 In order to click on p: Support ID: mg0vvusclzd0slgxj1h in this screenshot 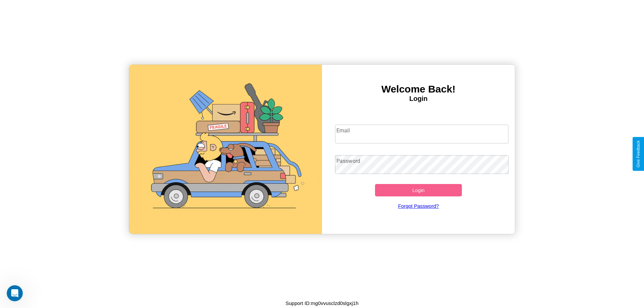, I will do `click(322, 303)`.